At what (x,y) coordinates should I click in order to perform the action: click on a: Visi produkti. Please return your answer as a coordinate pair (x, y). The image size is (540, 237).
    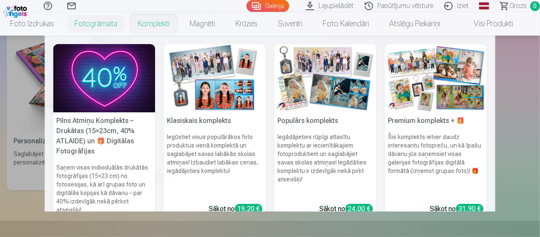
    Looking at the image, I should click on (487, 24).